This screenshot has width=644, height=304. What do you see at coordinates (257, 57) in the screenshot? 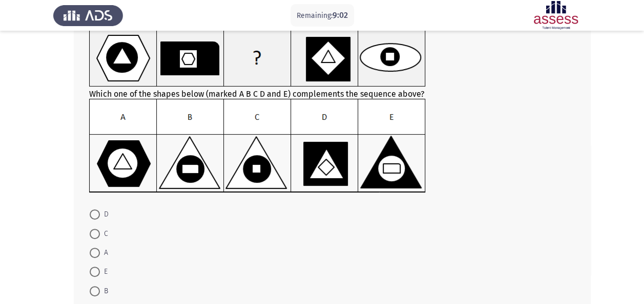
I see `img: UkFYYl8wMzRfQS5wbmcxNjkxMjk5MzgyNjY2.png` at bounding box center [257, 57].